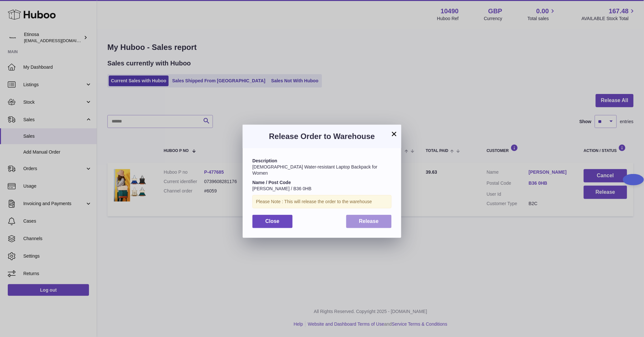  I want to click on div: Please Note : This will release the order to the warehouse, so click(322, 202).